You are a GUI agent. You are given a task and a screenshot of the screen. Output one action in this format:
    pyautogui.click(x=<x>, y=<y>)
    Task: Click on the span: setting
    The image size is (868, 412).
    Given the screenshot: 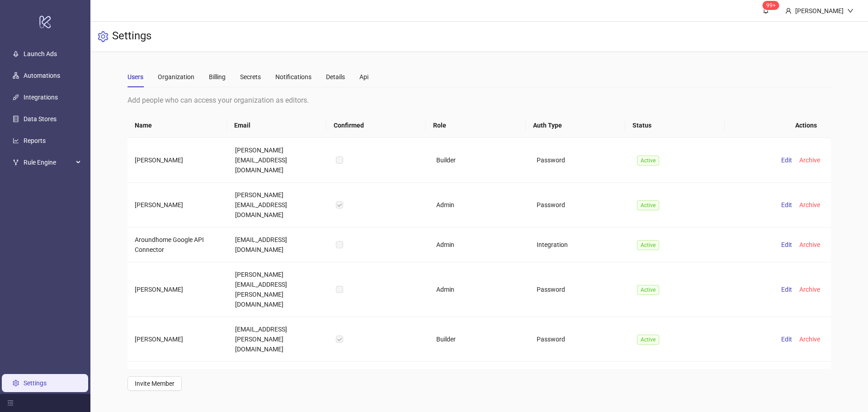 What is the action you would take?
    pyautogui.click(x=103, y=37)
    